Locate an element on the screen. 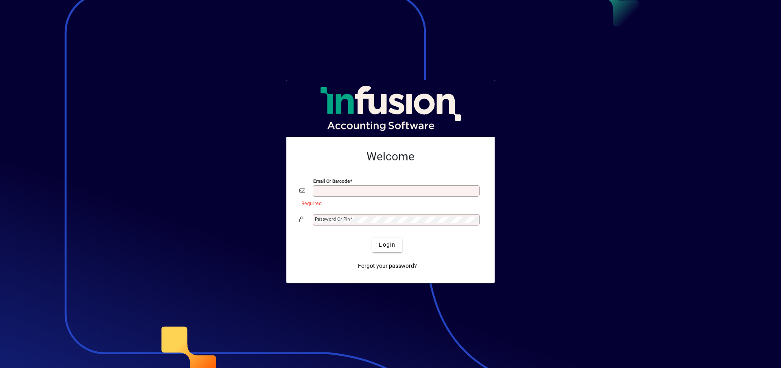  a: Forgot your password? is located at coordinates (387, 266).